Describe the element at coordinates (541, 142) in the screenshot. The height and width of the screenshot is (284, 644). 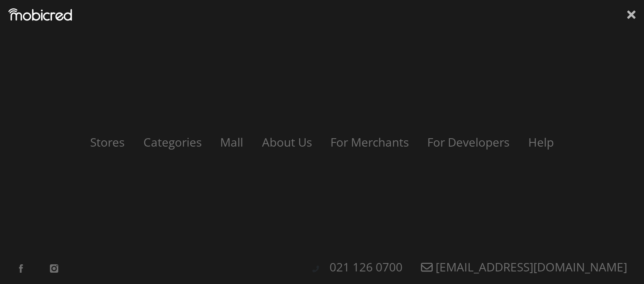
I see `a: Help` at that location.